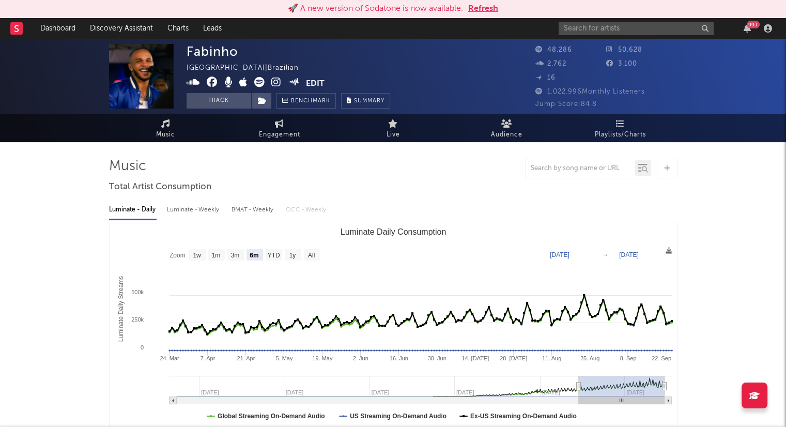 The width and height of the screenshot is (786, 427). What do you see at coordinates (207, 358) in the screenshot?
I see `text: 7. Apr` at bounding box center [207, 358].